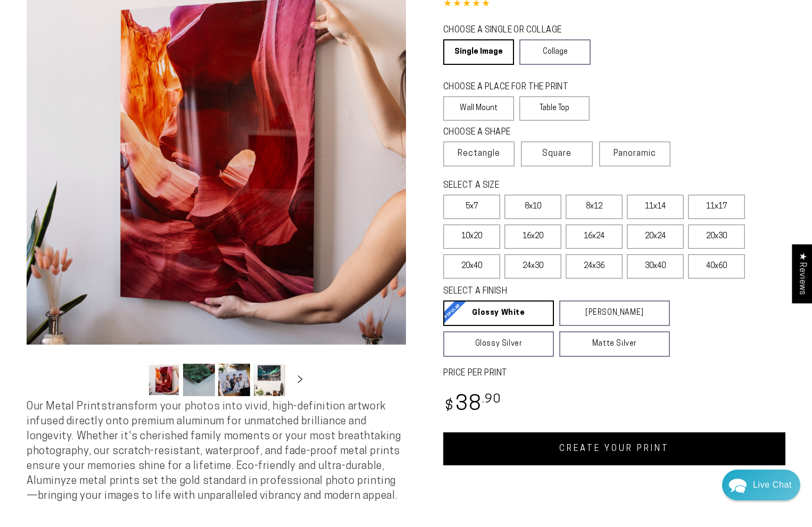 The width and height of the screenshot is (812, 527). Describe the element at coordinates (478, 52) in the screenshot. I see `a: Single Image` at that location.